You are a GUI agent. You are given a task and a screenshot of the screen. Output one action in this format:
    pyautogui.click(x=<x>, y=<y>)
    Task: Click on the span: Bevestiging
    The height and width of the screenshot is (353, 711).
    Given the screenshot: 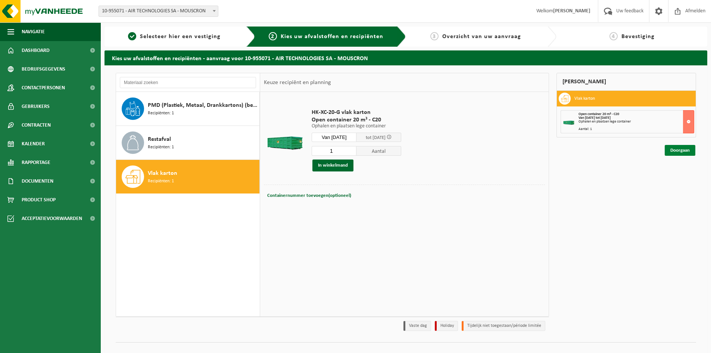 What is the action you would take?
    pyautogui.click(x=638, y=37)
    